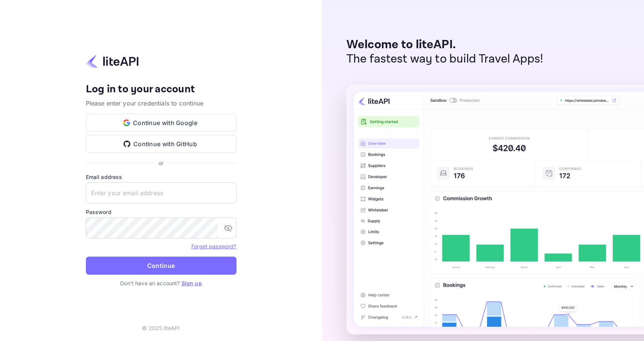  What do you see at coordinates (445, 59) in the screenshot?
I see `p: The fastest way to build Travel Apps!` at bounding box center [445, 59].